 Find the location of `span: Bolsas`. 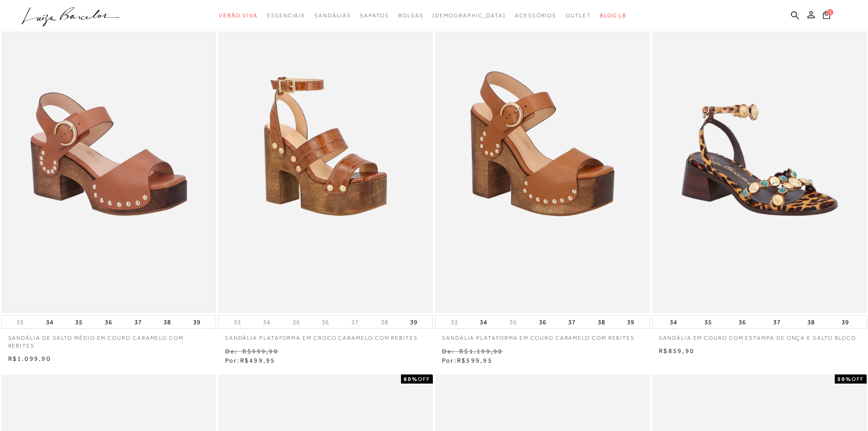

span: Bolsas is located at coordinates (411, 15).